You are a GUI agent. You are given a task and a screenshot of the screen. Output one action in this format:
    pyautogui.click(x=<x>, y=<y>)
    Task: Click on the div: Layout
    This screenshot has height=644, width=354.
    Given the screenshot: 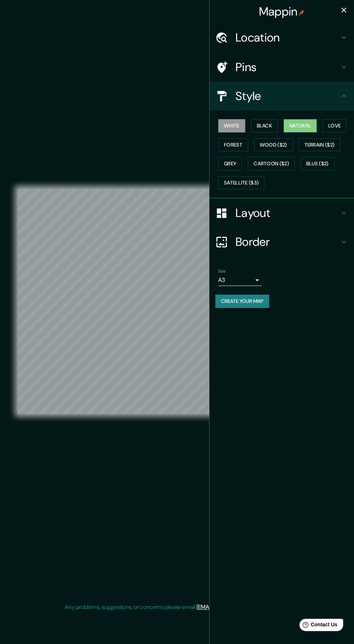 What is the action you would take?
    pyautogui.click(x=282, y=213)
    